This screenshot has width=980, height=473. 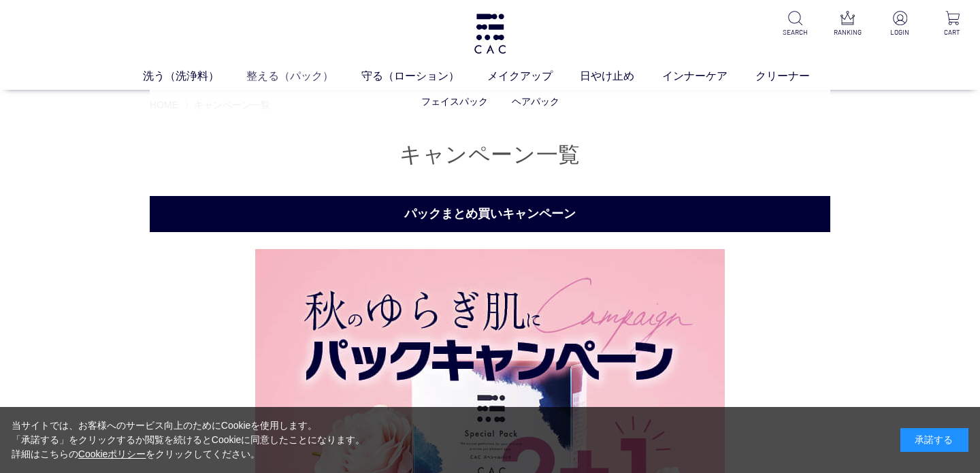 What do you see at coordinates (490, 213) in the screenshot?
I see `h2: パックまとめ買いキャンペーン` at bounding box center [490, 213].